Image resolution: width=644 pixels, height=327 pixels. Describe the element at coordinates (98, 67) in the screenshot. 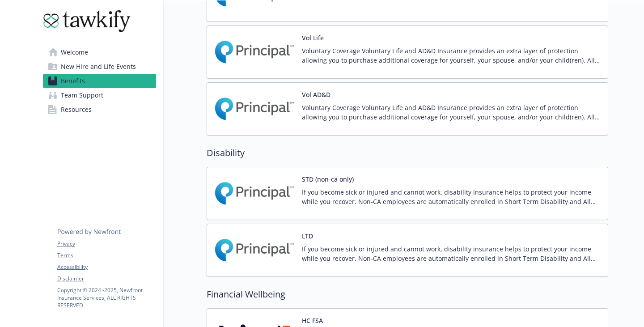

I see `span: New Hire and Life Events` at that location.